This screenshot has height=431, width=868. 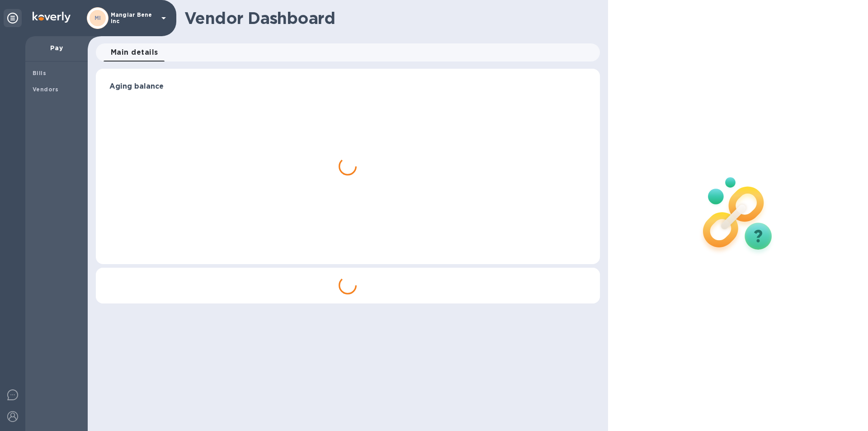 I want to click on b: Bills, so click(x=39, y=73).